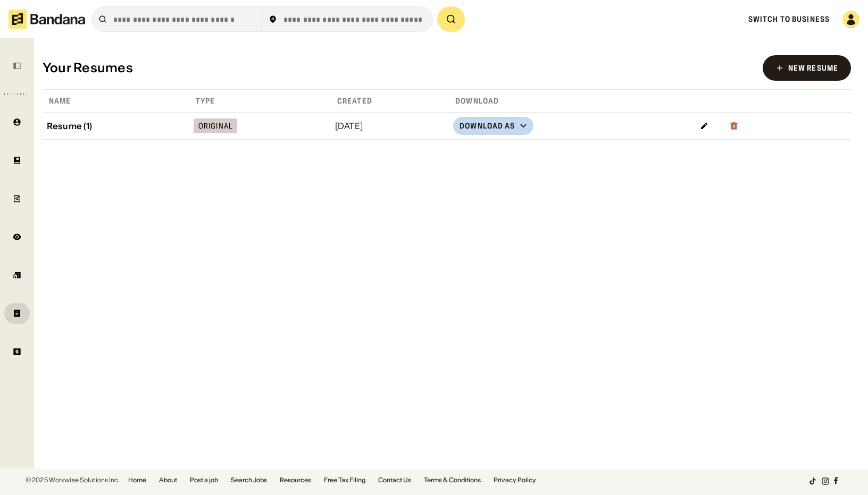  Describe the element at coordinates (168, 481) in the screenshot. I see `a: About` at that location.